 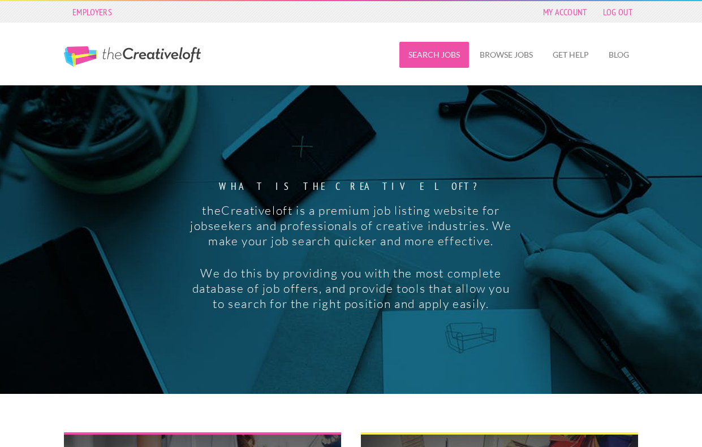 I want to click on a: Browse Jobs, so click(x=506, y=55).